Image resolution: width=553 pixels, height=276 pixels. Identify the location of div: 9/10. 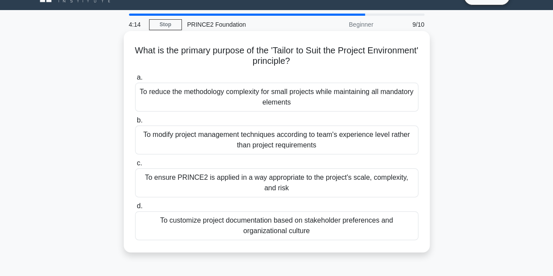
(404, 24).